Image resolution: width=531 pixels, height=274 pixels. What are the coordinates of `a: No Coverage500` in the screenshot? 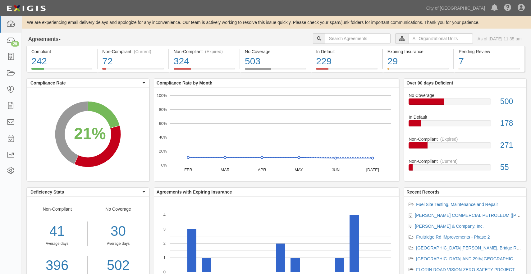 It's located at (465, 103).